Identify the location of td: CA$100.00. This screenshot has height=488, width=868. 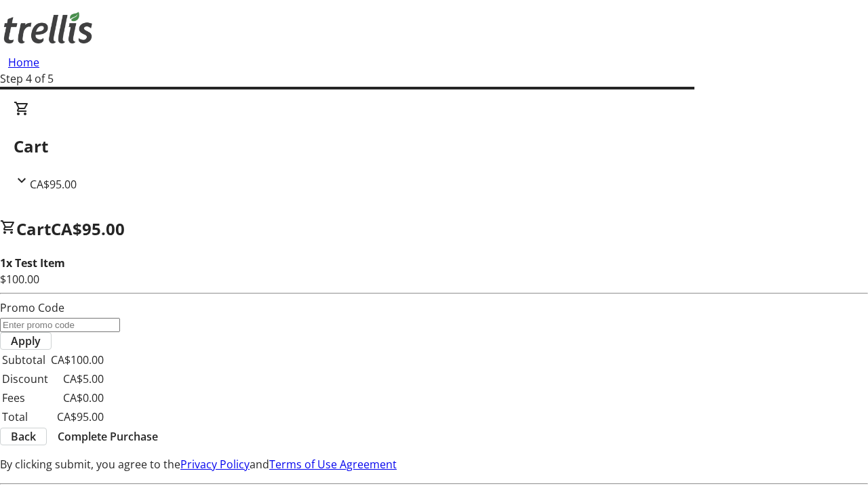
(77, 360).